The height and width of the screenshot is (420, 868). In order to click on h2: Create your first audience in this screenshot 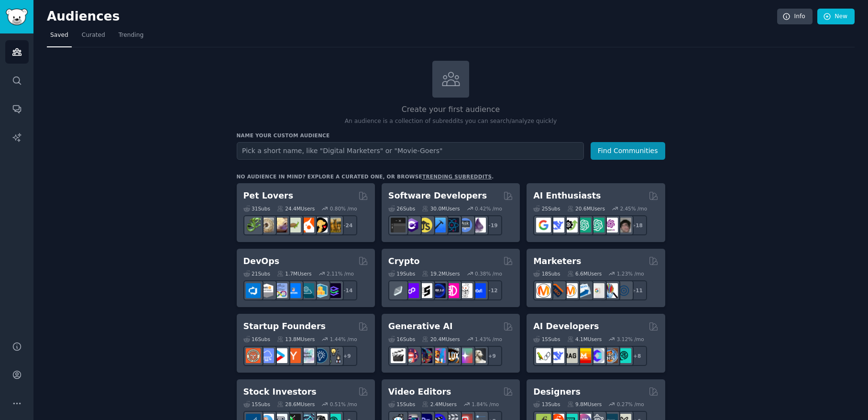, I will do `click(451, 109)`.